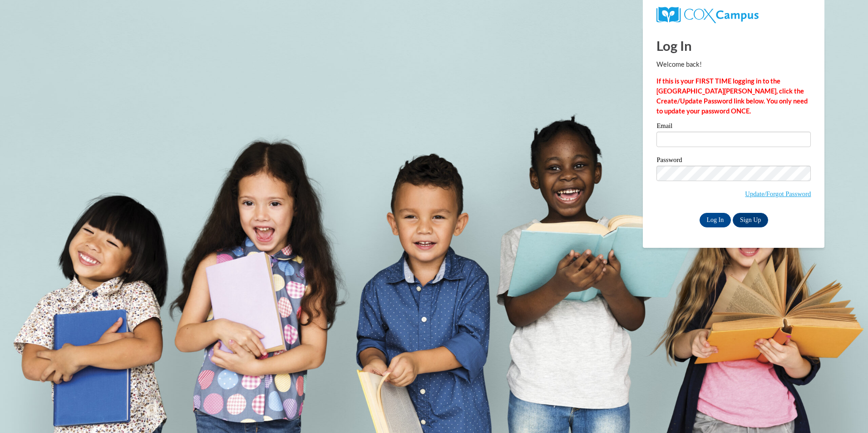 The height and width of the screenshot is (433, 868). Describe the element at coordinates (733, 46) in the screenshot. I see `h1: Log In` at that location.